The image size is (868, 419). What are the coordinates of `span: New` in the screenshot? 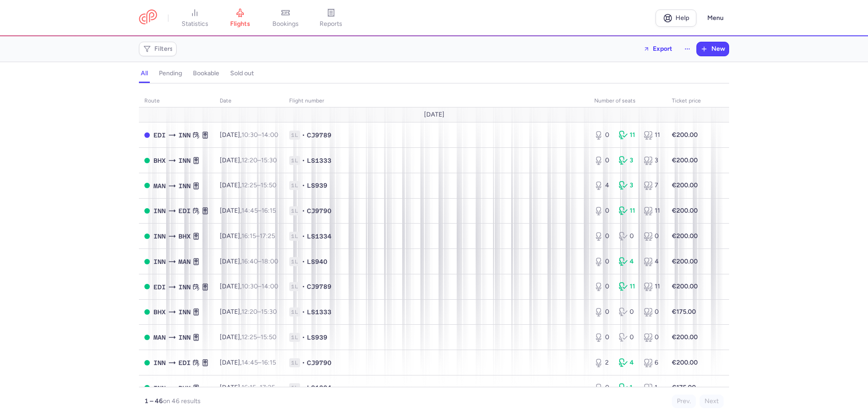 It's located at (718, 49).